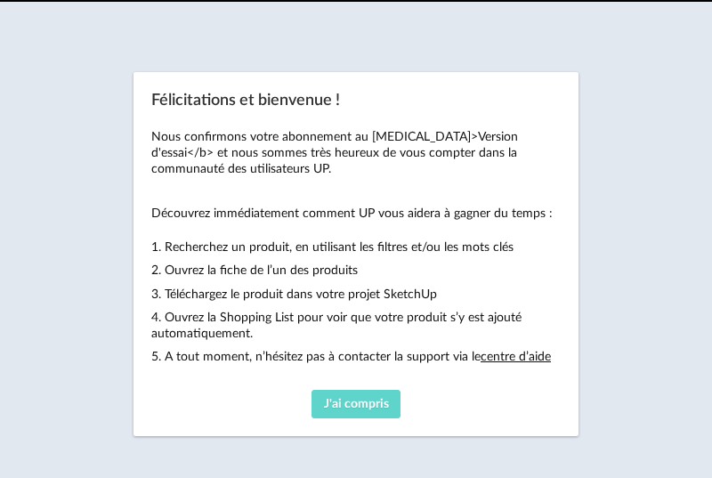 The image size is (712, 478). Describe the element at coordinates (356, 214) in the screenshot. I see `p: Découvrez immédiatement comment UP vous aidera à gagner du temps :` at that location.